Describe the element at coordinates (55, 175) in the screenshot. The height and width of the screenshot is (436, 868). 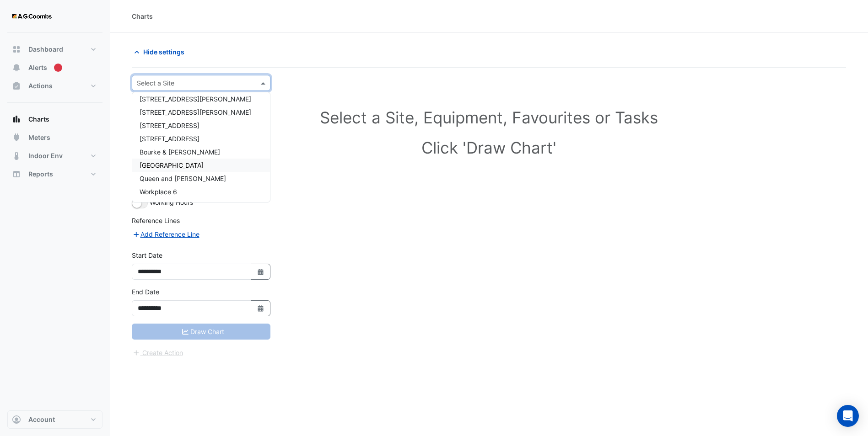
I see `button: Reports` at that location.